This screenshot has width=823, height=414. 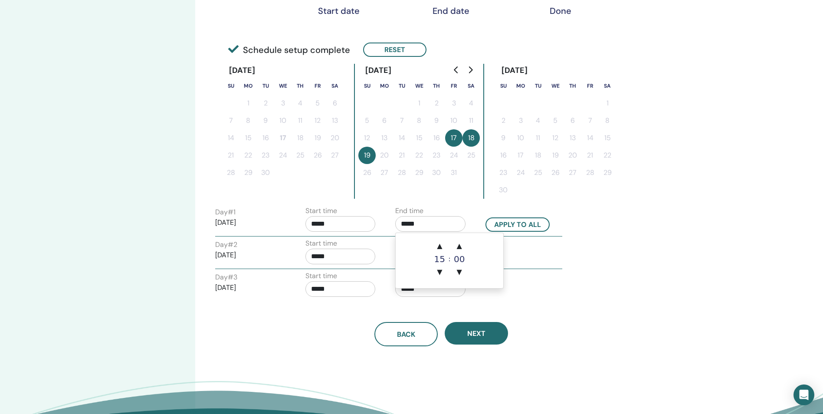 What do you see at coordinates (561, 11) in the screenshot?
I see `div: Done` at bounding box center [561, 11].